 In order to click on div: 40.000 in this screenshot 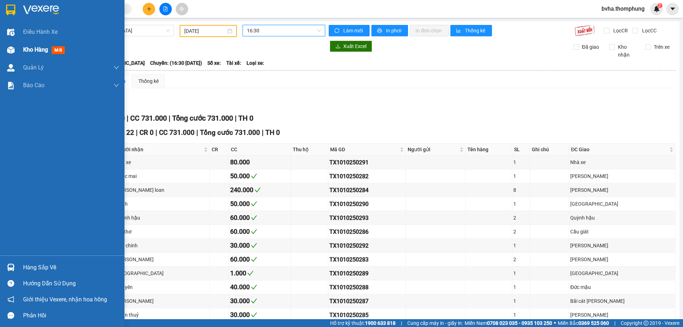, I will do `click(260, 287)`.